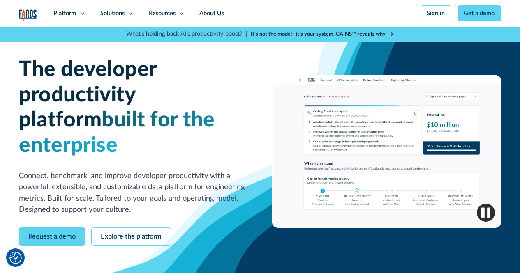 The width and height of the screenshot is (520, 273). Describe the element at coordinates (322, 34) in the screenshot. I see `a: It’s not the model—it’s your system. GAINS™ reveals why` at that location.